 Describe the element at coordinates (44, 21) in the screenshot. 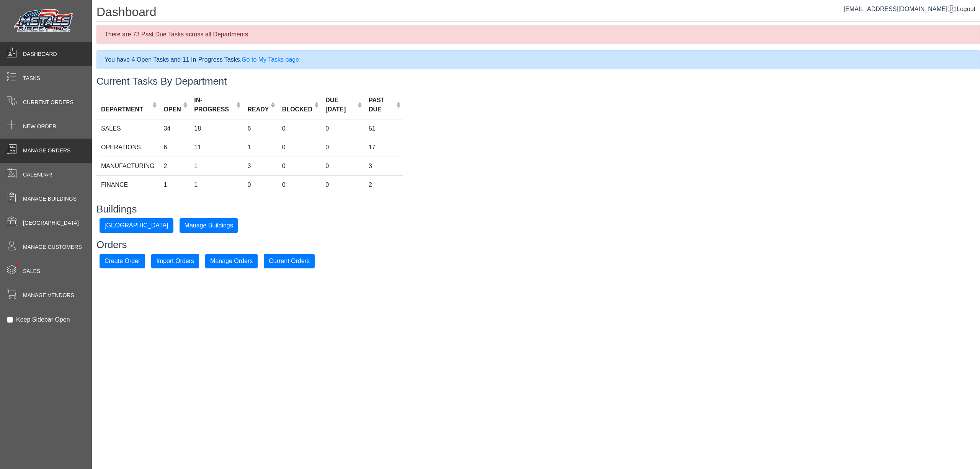

I see `img: Metals Direct Inc Logo` at that location.